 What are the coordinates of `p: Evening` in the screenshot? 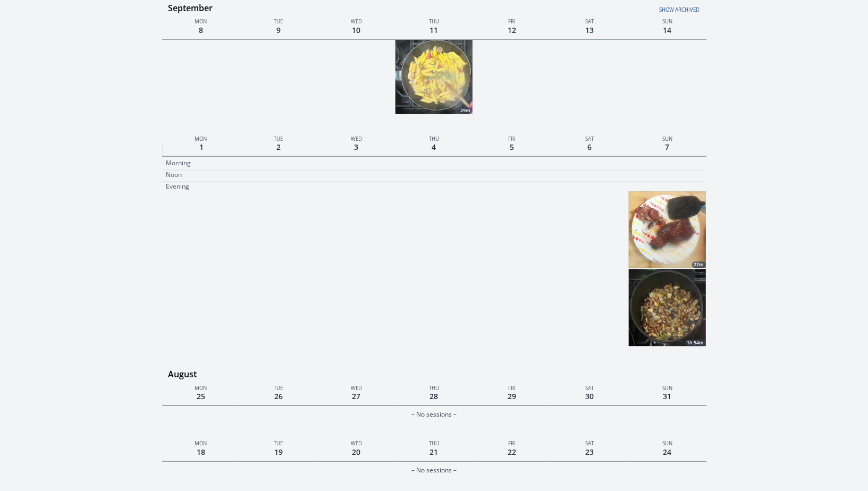 It's located at (178, 186).